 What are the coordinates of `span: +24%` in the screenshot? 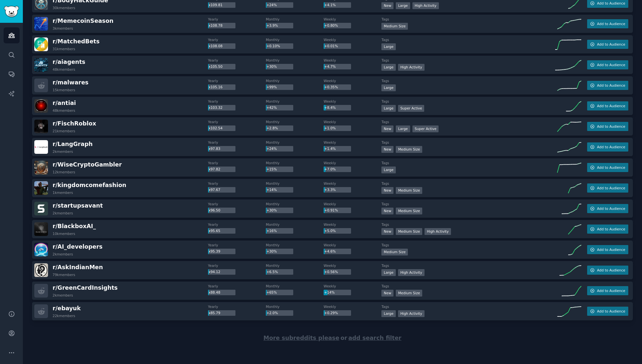 It's located at (272, 149).